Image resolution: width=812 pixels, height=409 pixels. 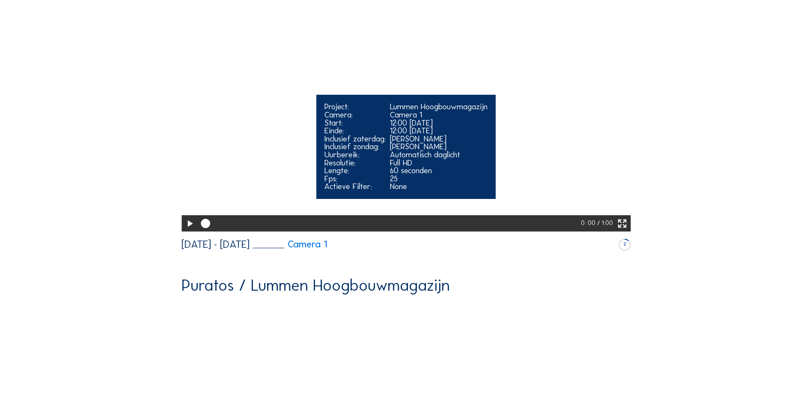 I want to click on div: 0: 00, so click(x=589, y=223).